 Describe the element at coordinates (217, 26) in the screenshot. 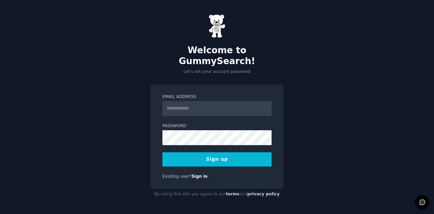

I see `img: Gummy Bear` at that location.